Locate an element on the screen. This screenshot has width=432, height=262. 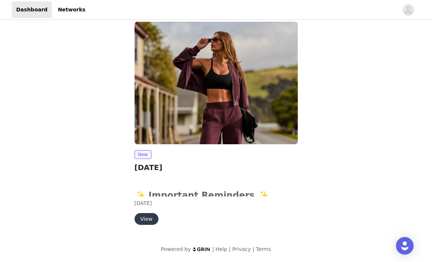
a: Privacy is located at coordinates (242, 249).